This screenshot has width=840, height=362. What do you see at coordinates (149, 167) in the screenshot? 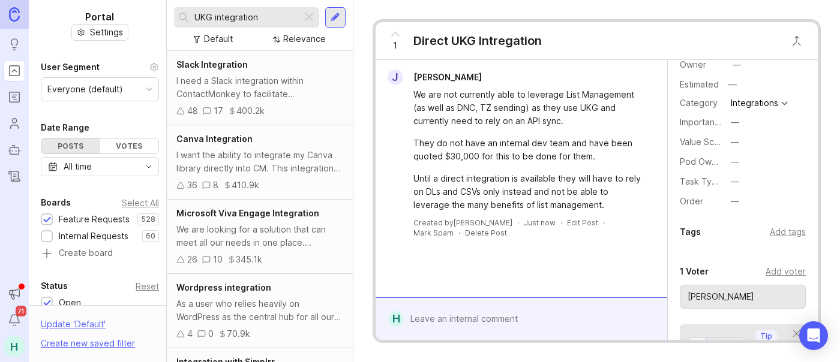
I see `svg: toggle icon` at bounding box center [149, 167].